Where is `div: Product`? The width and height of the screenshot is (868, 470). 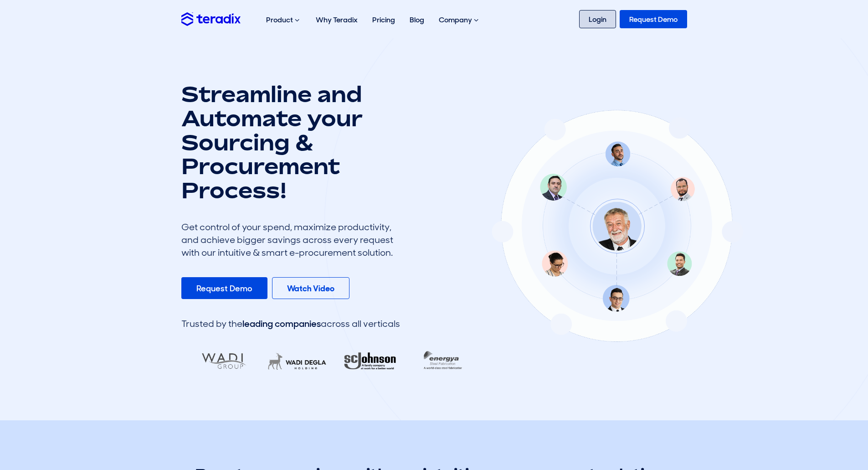
div: Product is located at coordinates (284, 20).